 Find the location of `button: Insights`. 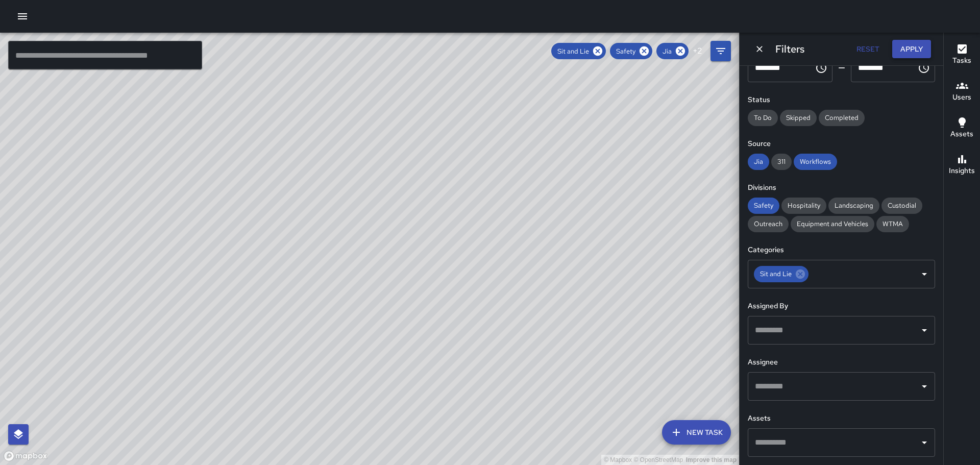

button: Insights is located at coordinates (962, 165).